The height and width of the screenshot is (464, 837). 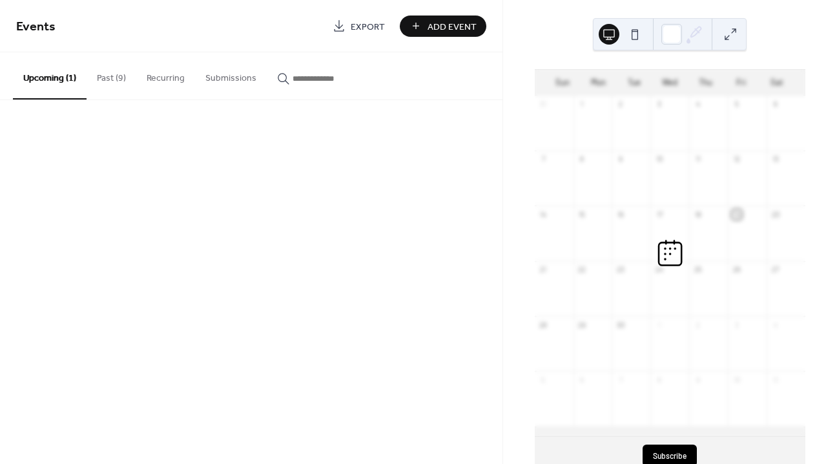 I want to click on div: Thu, so click(x=705, y=83).